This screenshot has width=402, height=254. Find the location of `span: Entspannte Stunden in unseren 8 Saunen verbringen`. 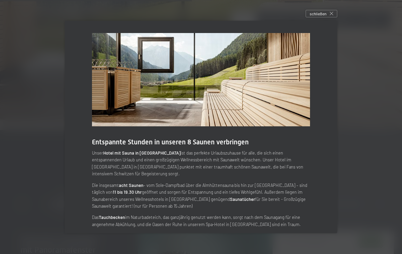

span: Entspannte Stunden in unseren 8 Saunen verbringen is located at coordinates (170, 142).